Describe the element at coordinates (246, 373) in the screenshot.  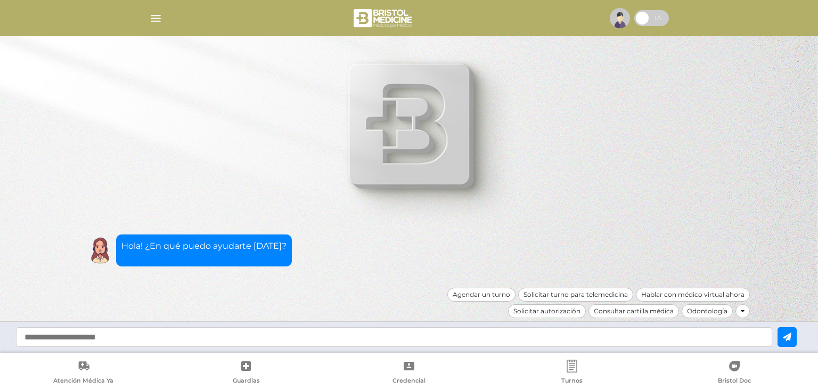
I see `a: Guardias` at that location.